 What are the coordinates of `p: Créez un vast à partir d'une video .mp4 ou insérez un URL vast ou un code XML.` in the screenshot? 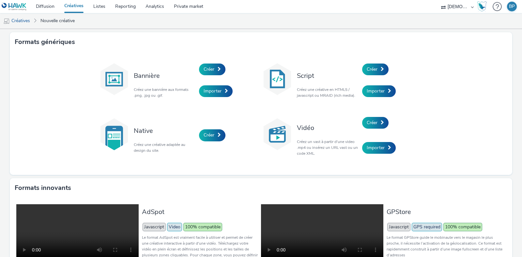 It's located at (328, 148).